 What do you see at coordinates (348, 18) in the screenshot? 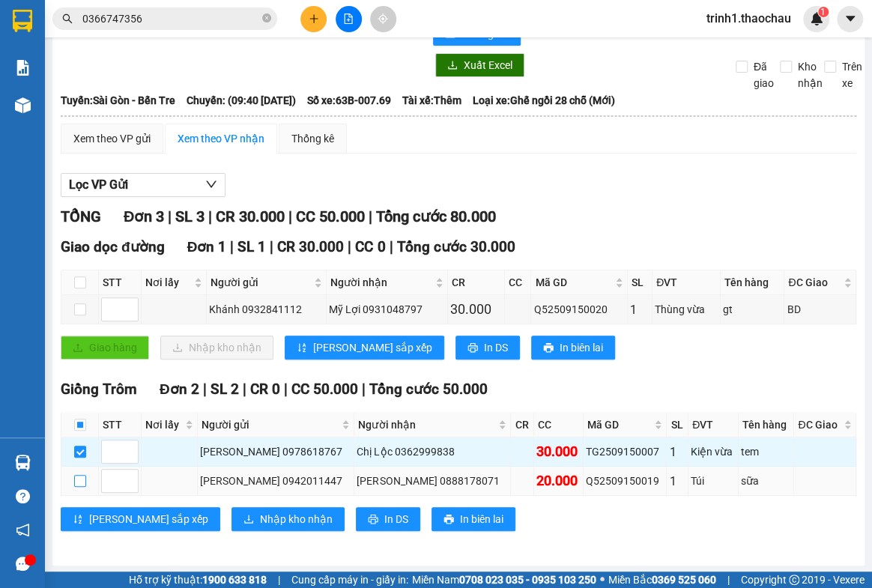
I see `span: file-add` at bounding box center [348, 18].